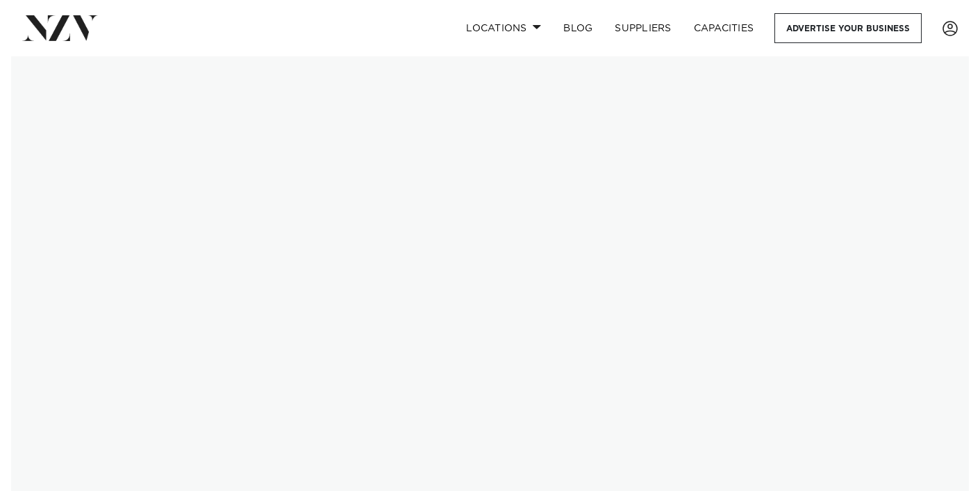  What do you see at coordinates (504, 28) in the screenshot?
I see `a: Locations` at bounding box center [504, 28].